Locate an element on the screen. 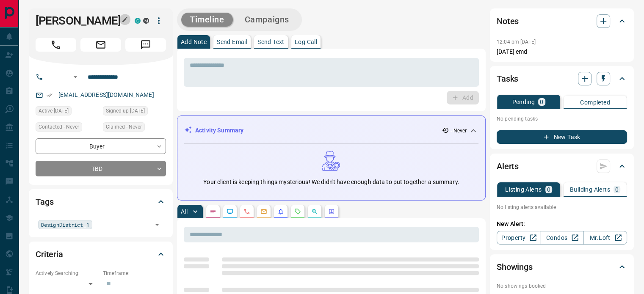 This screenshot has height=294, width=644. p: Timeframe: is located at coordinates (134, 274).